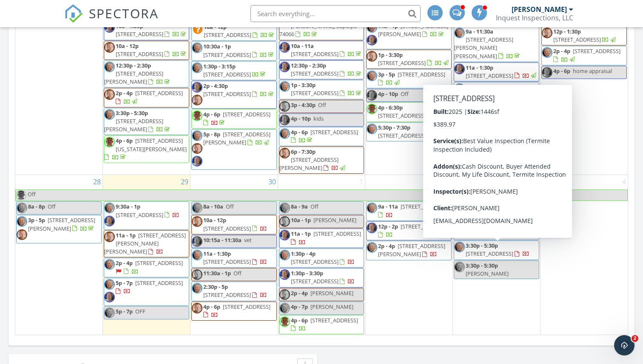  Describe the element at coordinates (272, 182) in the screenshot. I see `a: Go to September 30, 2025` at that location.